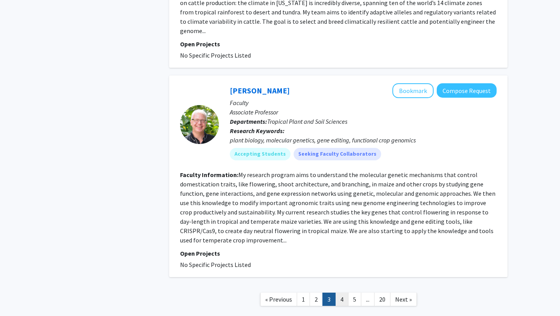  I want to click on span: « Previous, so click(278, 299).